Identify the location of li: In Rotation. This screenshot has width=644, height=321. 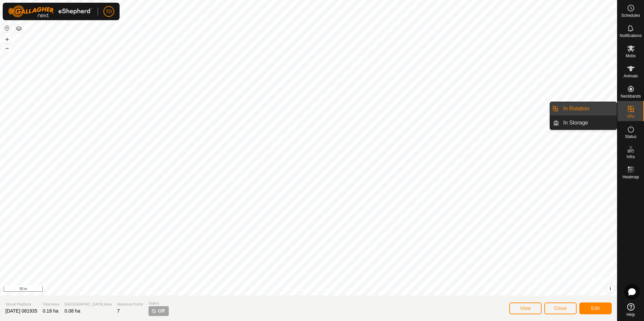
(583, 109).